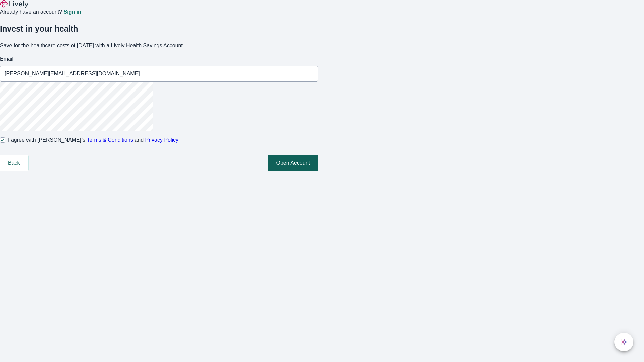  I want to click on a: Terms & Conditions, so click(110, 140).